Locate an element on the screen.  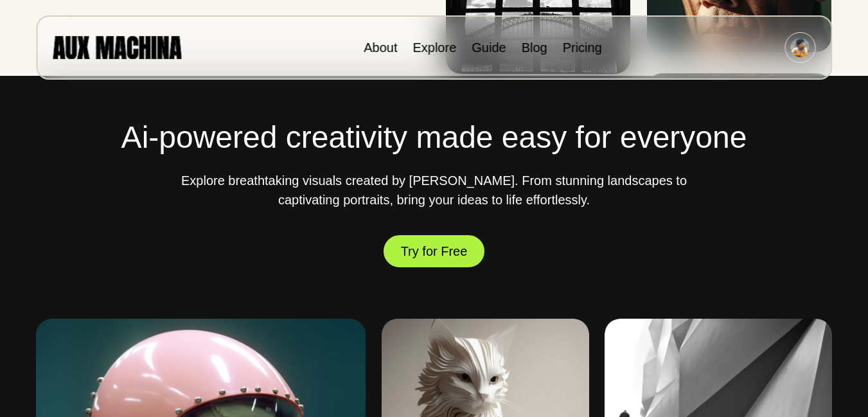
h2: Ai-powered creativity made easy for everyone is located at coordinates (434, 137).